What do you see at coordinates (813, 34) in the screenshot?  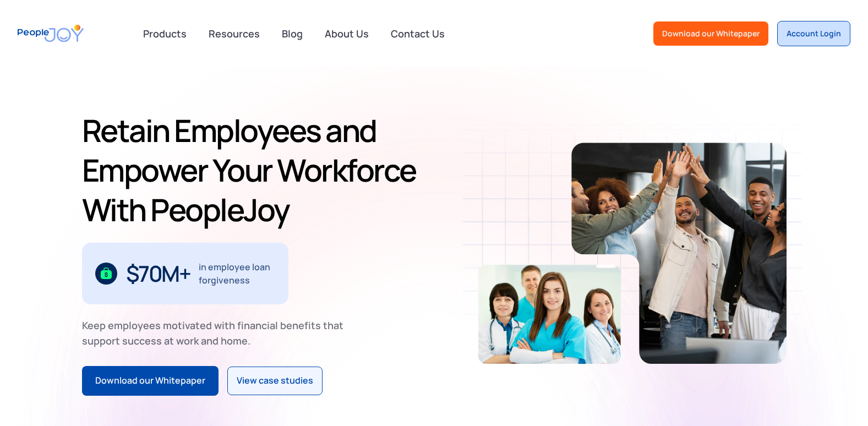 I see `div: Account Login` at bounding box center [813, 34].